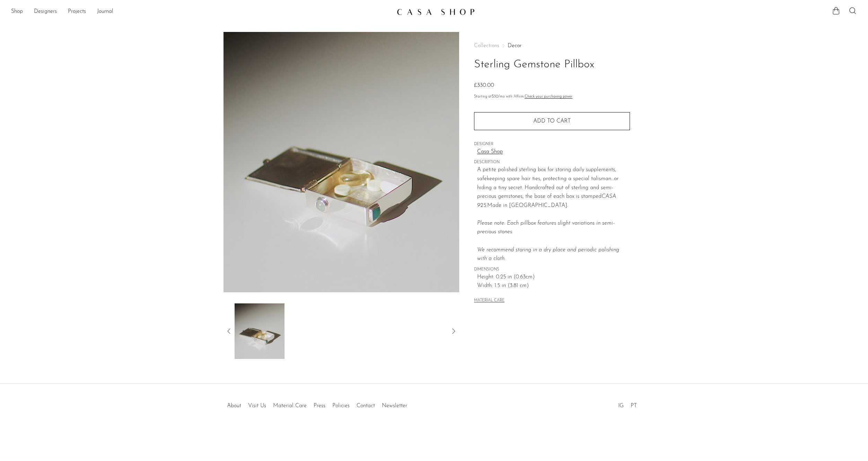 The width and height of the screenshot is (868, 461). I want to click on span: £330.00, so click(484, 86).